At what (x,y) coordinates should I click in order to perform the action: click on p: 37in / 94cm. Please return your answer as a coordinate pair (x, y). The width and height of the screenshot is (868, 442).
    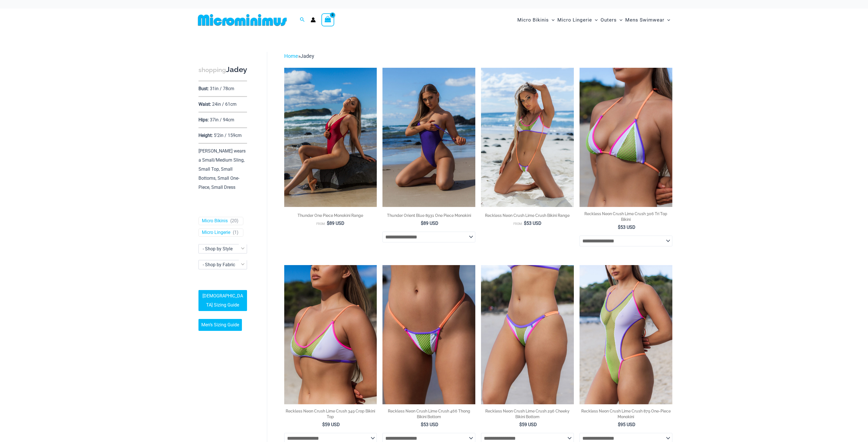
    Looking at the image, I should click on (222, 119).